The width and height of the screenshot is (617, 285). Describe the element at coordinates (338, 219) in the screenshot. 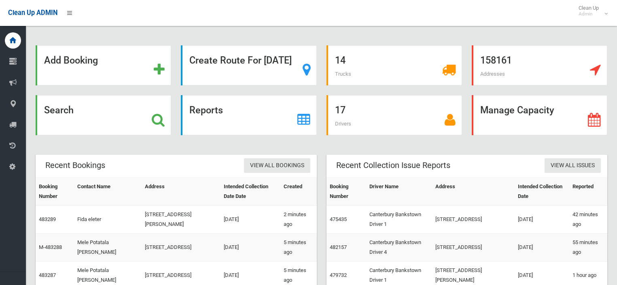

I see `a: 475435` at that location.